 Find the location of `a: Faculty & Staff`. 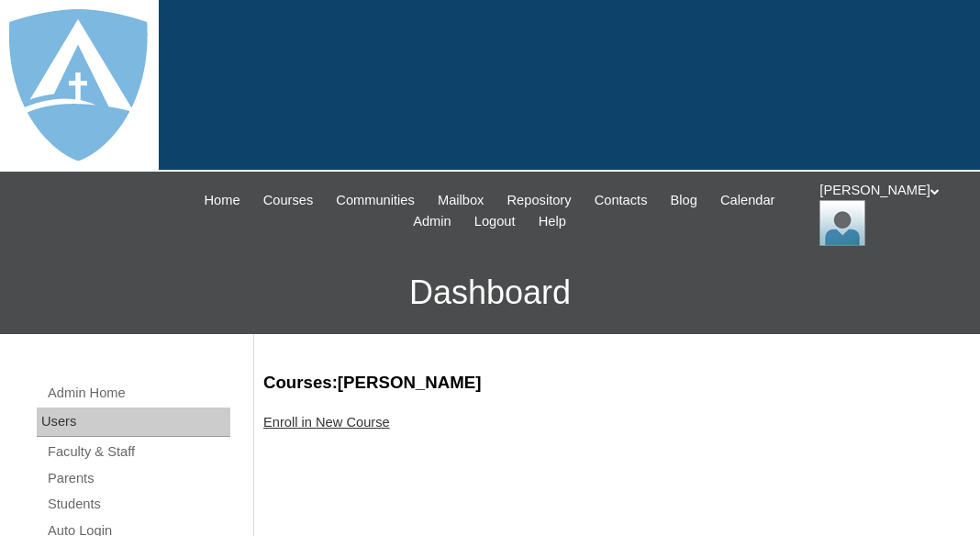

a: Faculty & Staff is located at coordinates (137, 451).